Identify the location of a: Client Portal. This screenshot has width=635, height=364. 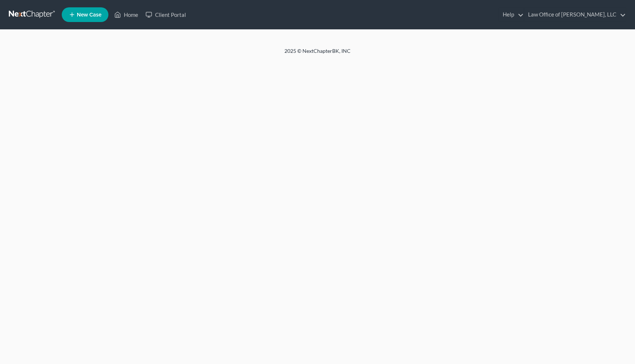
(166, 15).